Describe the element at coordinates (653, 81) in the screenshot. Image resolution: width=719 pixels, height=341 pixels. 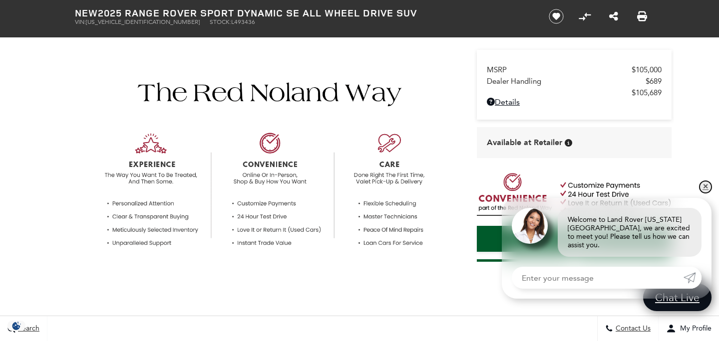
I see `span: $689` at that location.